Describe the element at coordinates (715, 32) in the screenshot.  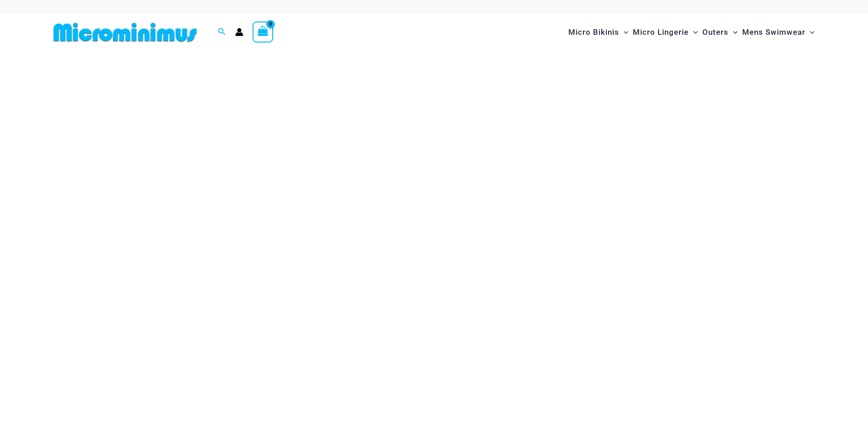
I see `span: Outers` at that location.